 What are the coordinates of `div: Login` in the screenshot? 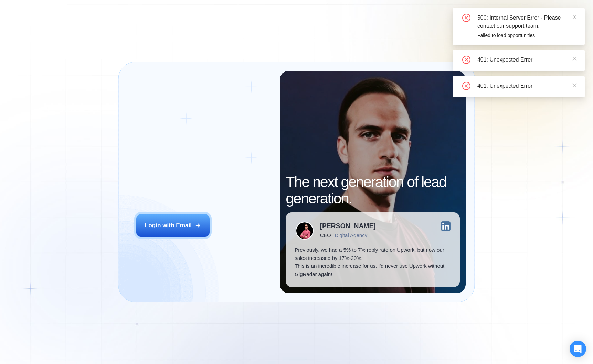 It's located at (156, 133).